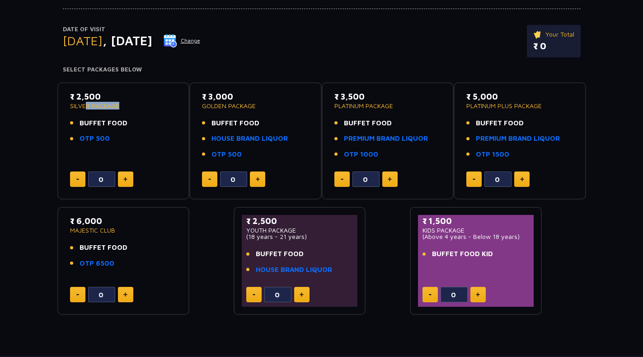 This screenshot has width=643, height=357. Describe the element at coordinates (476, 230) in the screenshot. I see `p: KIDS PACKAGE` at that location.